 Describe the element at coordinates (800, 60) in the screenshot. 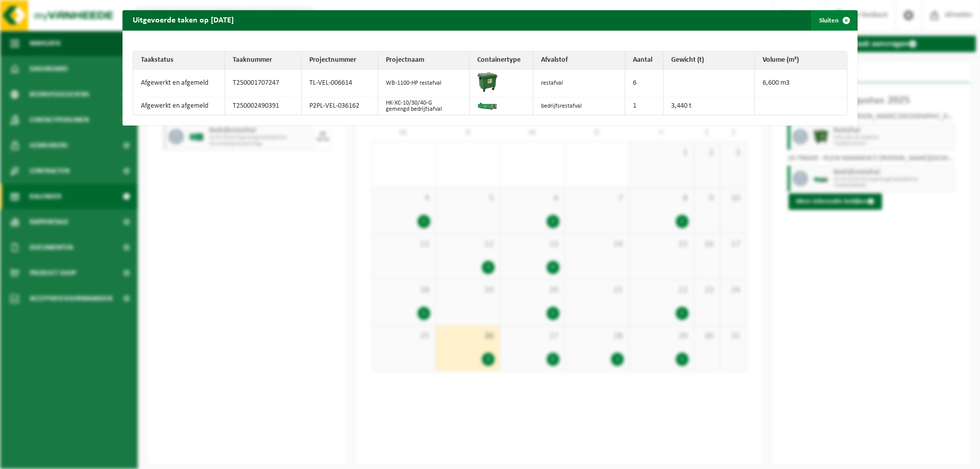

I see `th: Volume (m³)` at that location.